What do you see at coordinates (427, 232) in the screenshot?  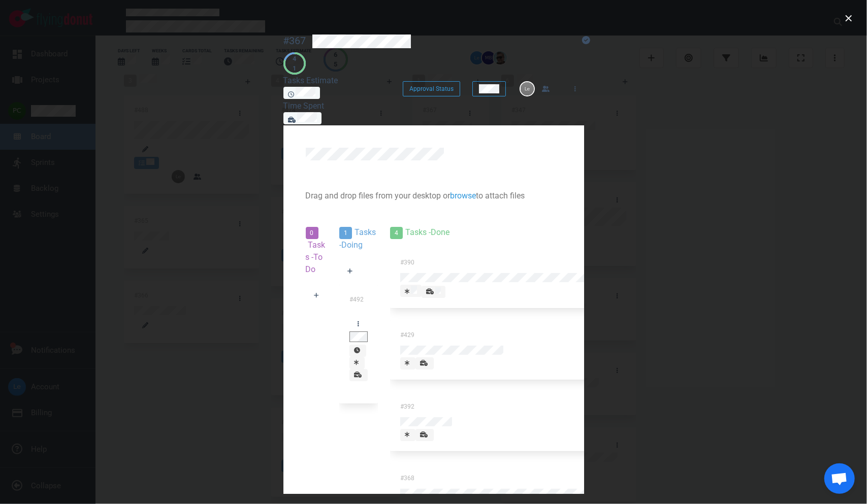 I see `span: Tasks - Done` at bounding box center [427, 232].